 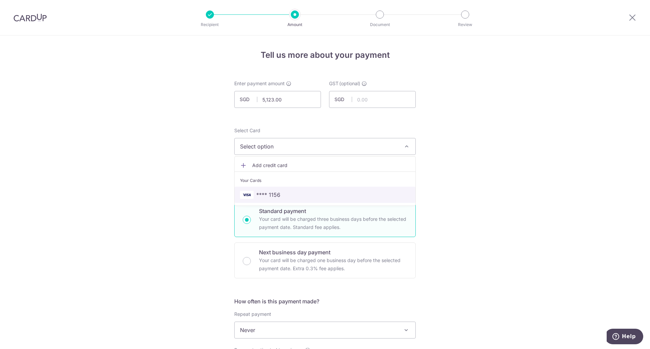 What do you see at coordinates (210, 25) in the screenshot?
I see `p: Recipient` at bounding box center [210, 25].